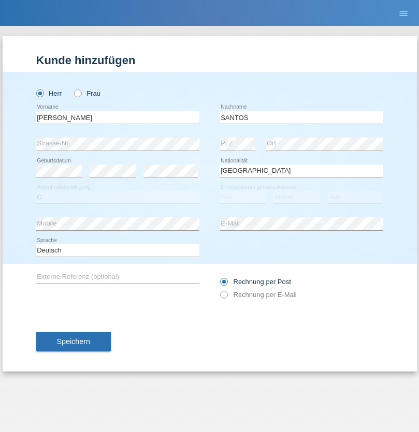  I want to click on a: menu, so click(403, 13).